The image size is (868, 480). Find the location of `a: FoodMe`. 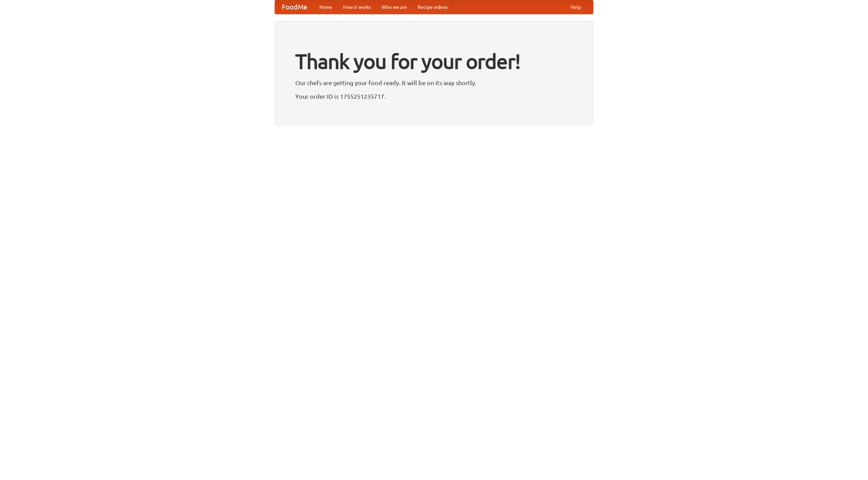

a: FoodMe is located at coordinates (295, 7).